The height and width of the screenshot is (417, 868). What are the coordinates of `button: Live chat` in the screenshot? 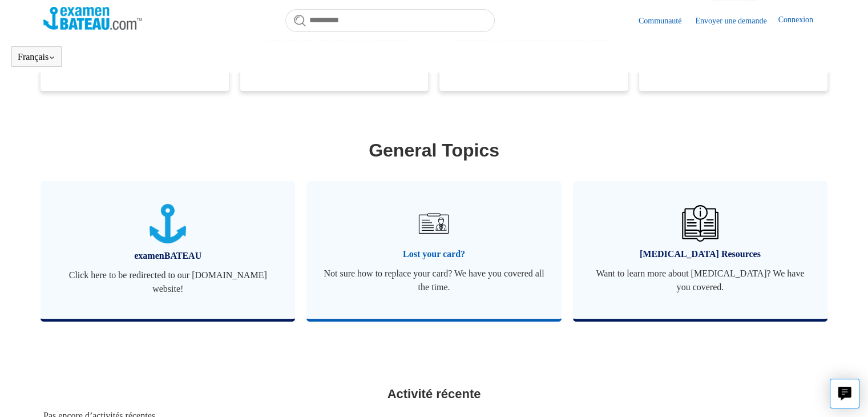 It's located at (845, 394).